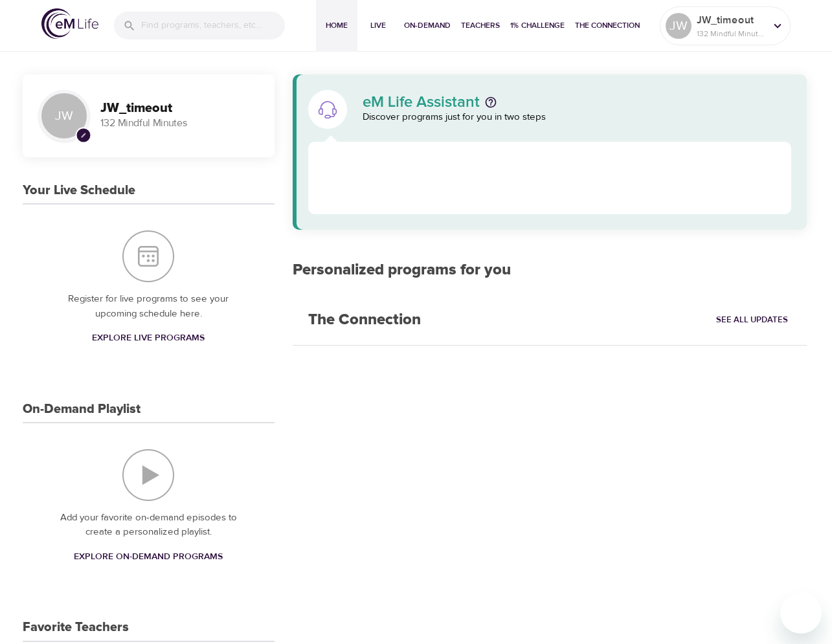  I want to click on p: Add your favorite on-demand episodes to create a personalized playlist., so click(148, 525).